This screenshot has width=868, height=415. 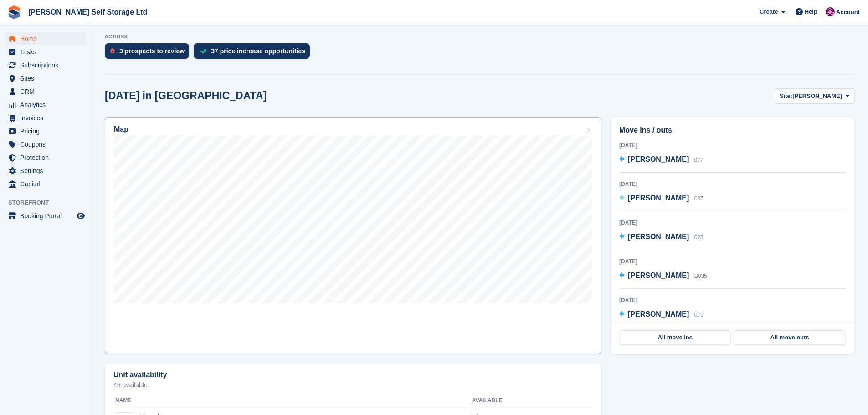 What do you see at coordinates (47, 157) in the screenshot?
I see `span: Protection` at bounding box center [47, 157].